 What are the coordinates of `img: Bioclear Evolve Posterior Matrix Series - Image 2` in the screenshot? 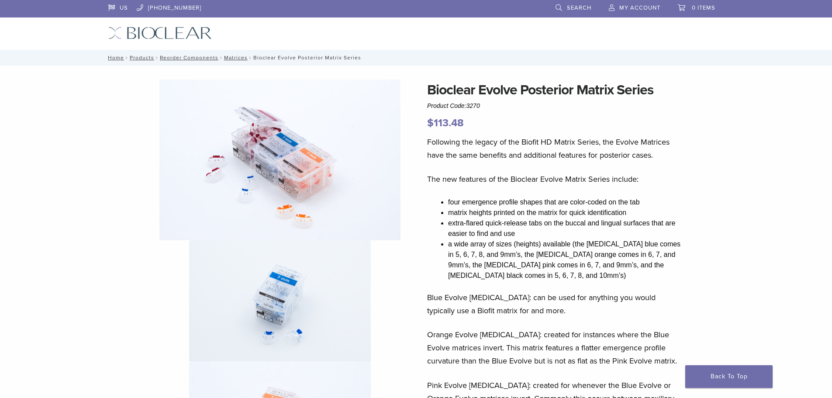 It's located at (280, 300).